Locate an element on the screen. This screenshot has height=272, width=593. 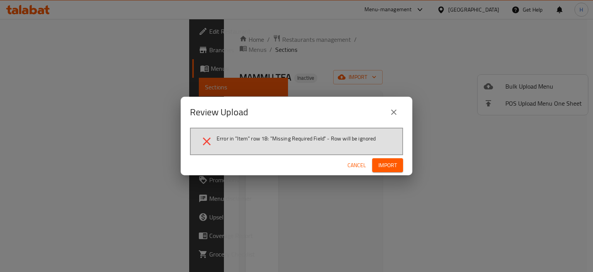
span: Import is located at coordinates (388, 165).